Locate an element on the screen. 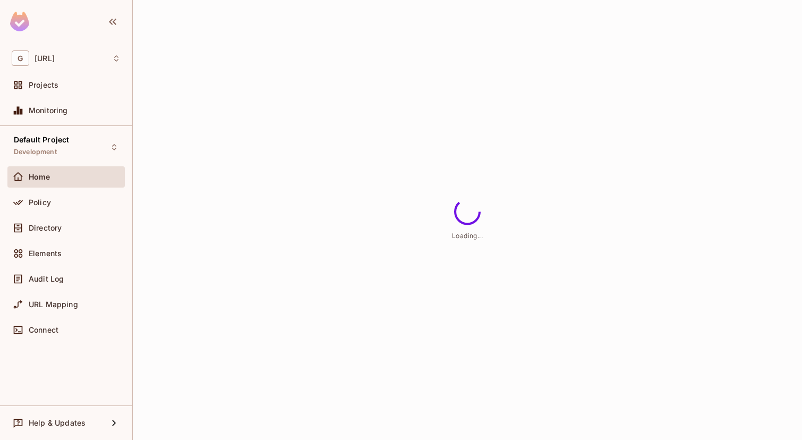  span: Directory is located at coordinates (45, 228).